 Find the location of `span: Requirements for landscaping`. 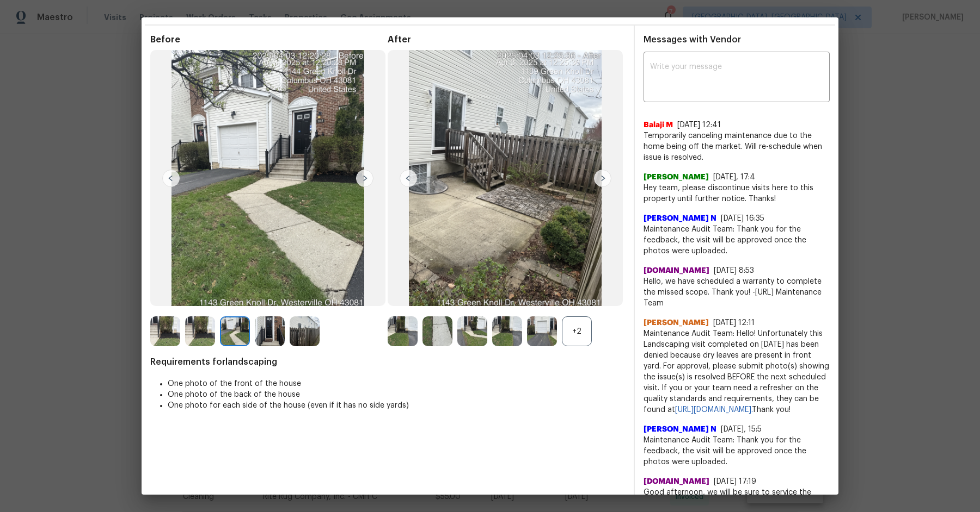

span: Requirements for landscaping is located at coordinates (388, 362).